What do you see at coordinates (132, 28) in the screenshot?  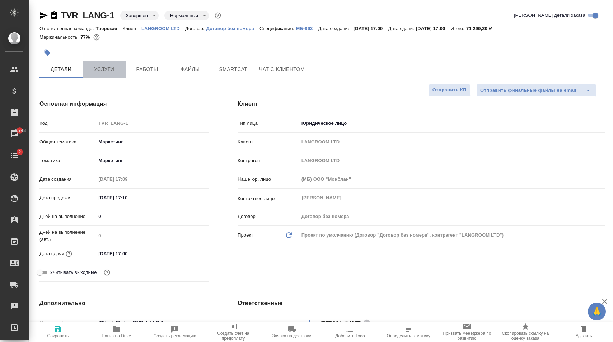 I see `p: Клиент:` at bounding box center [132, 28].